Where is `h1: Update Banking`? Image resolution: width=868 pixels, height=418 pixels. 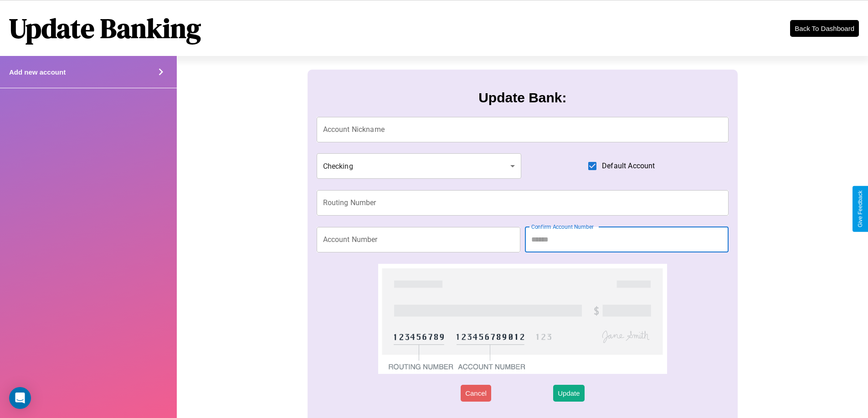 h1: Update Banking is located at coordinates (105, 28).